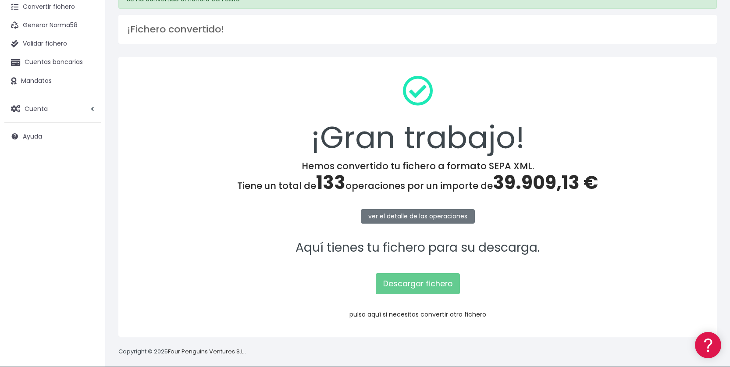 The width and height of the screenshot is (730, 367). Describe the element at coordinates (36, 108) in the screenshot. I see `span: Cuenta` at that location.